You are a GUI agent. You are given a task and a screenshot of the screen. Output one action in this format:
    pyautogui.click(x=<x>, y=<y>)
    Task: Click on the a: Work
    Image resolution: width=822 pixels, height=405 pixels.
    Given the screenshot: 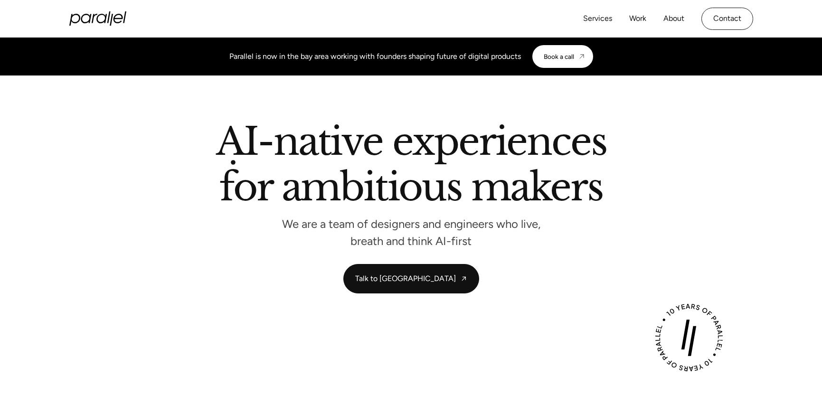 What is the action you would take?
    pyautogui.click(x=638, y=19)
    